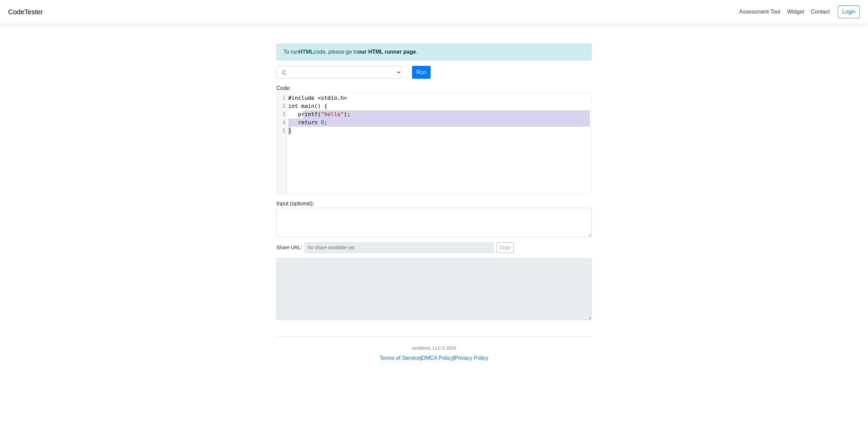 This screenshot has height=443, width=868. Describe the element at coordinates (434, 52) in the screenshot. I see `div: To run code, please go to .` at that location.